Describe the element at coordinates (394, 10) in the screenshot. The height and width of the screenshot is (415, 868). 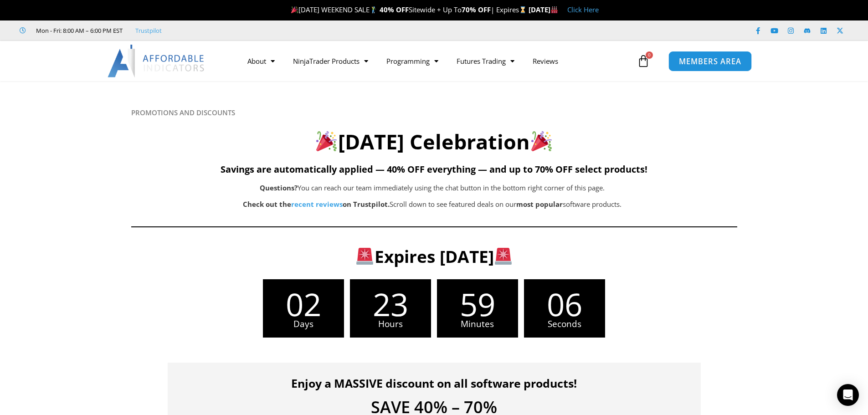
I see `strong: 40% OFF` at that location.